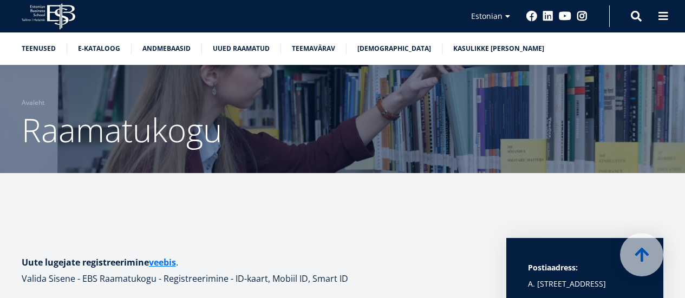 This screenshot has width=685, height=298. What do you see at coordinates (241, 49) in the screenshot?
I see `a: Uued raamatud` at bounding box center [241, 49].